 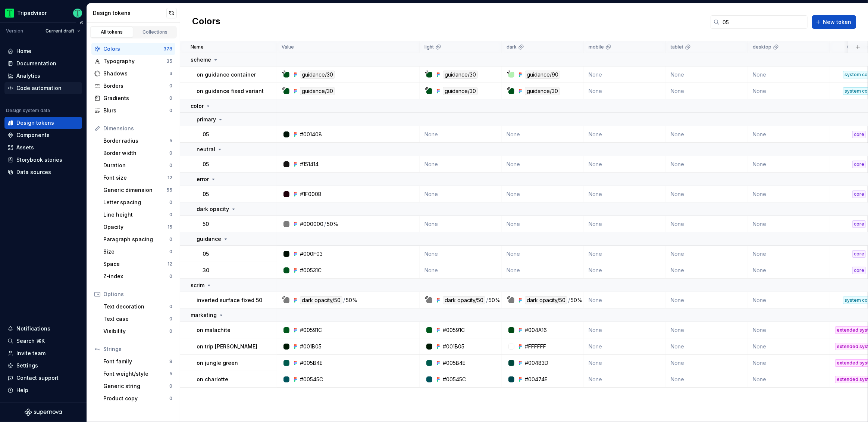 What do you see at coordinates (212, 379) in the screenshot?
I see `p: on charlotte` at bounding box center [212, 379].